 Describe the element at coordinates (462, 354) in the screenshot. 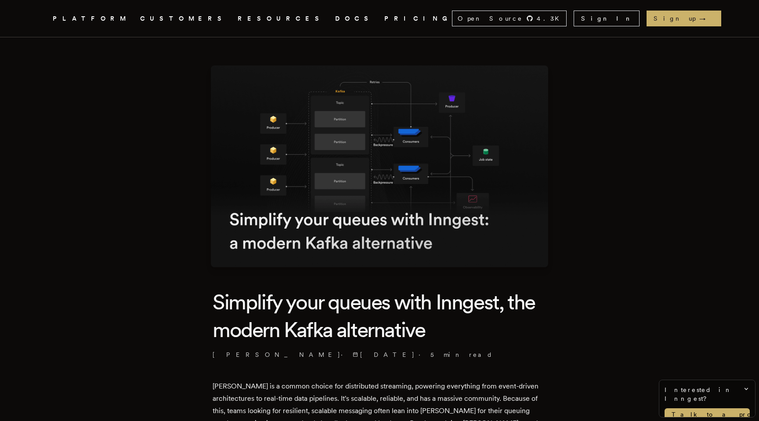

I see `span: 5 min read` at that location.